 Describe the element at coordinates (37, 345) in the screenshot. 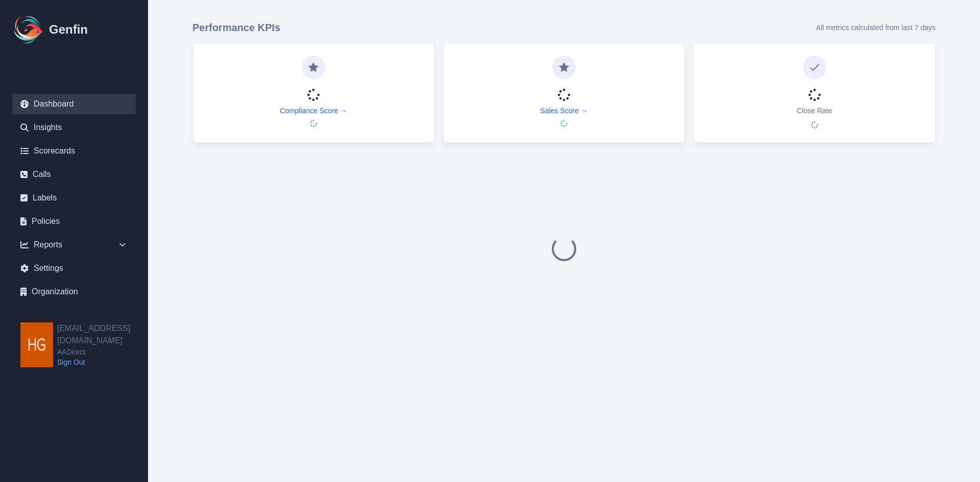

I see `img: hgarza@aadirect.com` at that location.